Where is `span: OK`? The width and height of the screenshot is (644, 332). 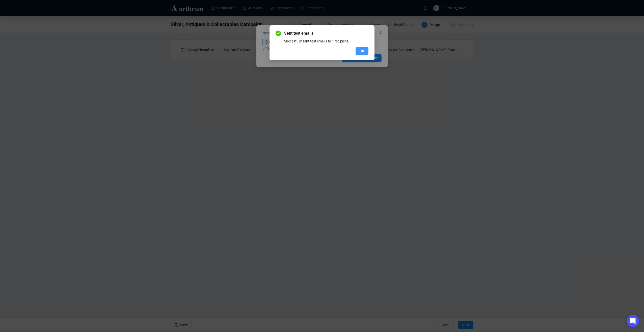 span: OK is located at coordinates (362, 51).